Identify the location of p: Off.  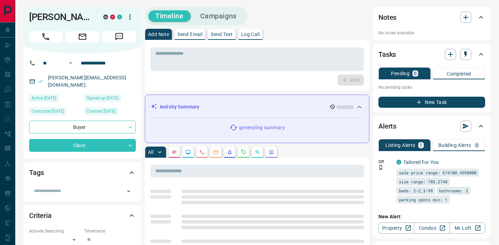
(386, 162).